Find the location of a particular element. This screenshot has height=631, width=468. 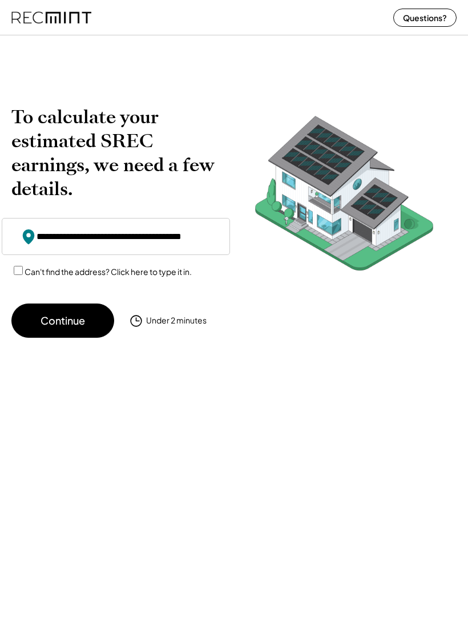

button: Questions? is located at coordinates (424, 18).